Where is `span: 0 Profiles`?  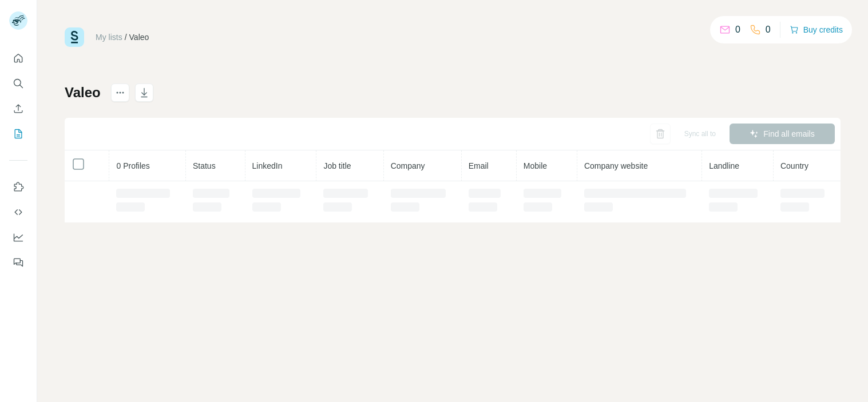
span: 0 Profiles is located at coordinates (133, 166).